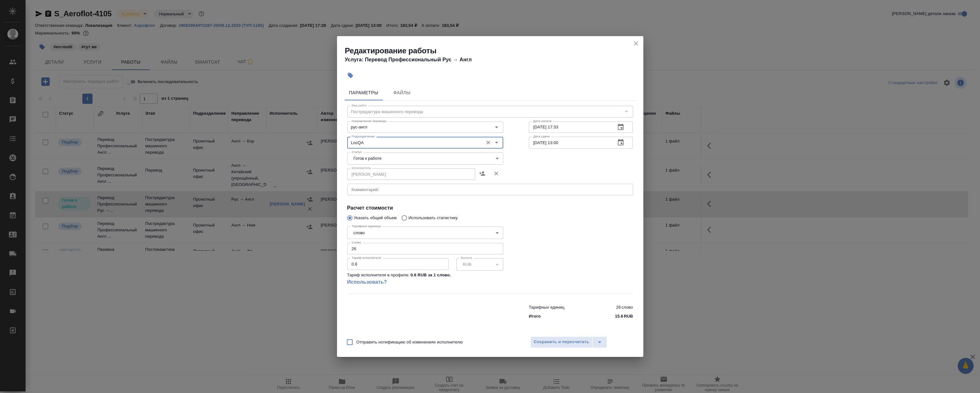  What do you see at coordinates (488, 143) in the screenshot?
I see `button: Очистить` at bounding box center [488, 143].